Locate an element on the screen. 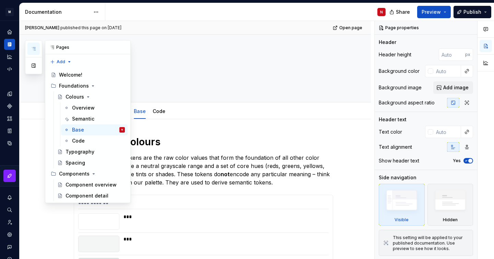  div: Typography is located at coordinates (80, 152).